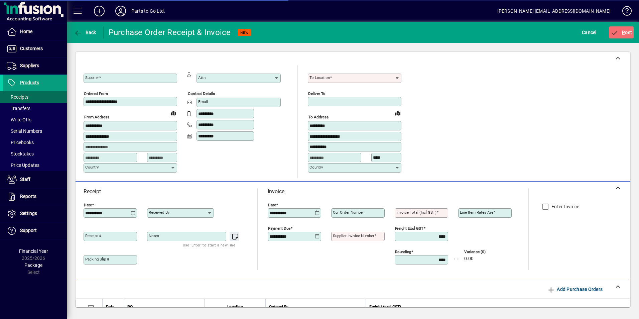 This screenshot has height=319, width=639. What do you see at coordinates (35, 142) in the screenshot?
I see `a: Pricebooks` at bounding box center [35, 142].